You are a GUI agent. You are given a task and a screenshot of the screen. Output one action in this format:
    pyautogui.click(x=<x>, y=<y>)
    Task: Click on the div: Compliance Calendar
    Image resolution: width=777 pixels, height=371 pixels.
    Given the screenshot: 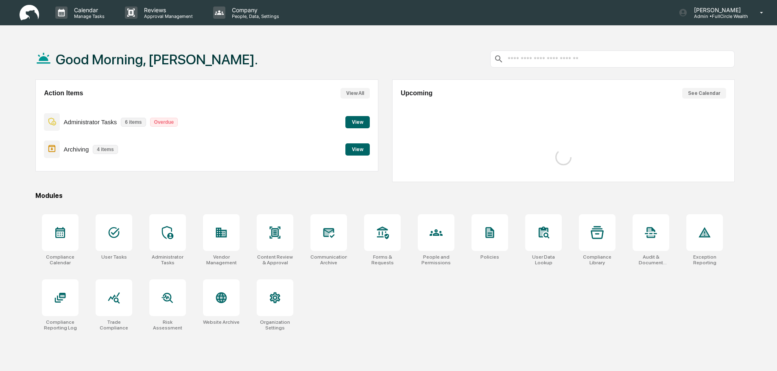 What is the action you would take?
    pyautogui.click(x=60, y=260)
    